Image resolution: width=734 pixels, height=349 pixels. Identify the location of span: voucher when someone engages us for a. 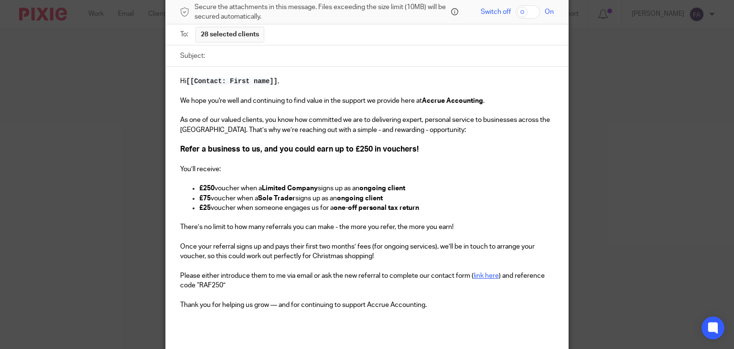
(272, 208).